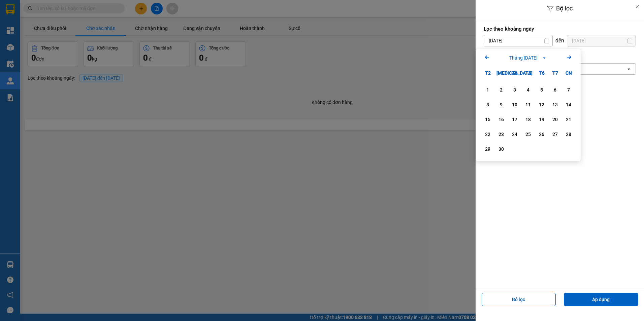  What do you see at coordinates (555, 105) in the screenshot?
I see `div: Choose Thứ Bảy, tháng 09 13 2025. It's available.` at bounding box center [555, 105].